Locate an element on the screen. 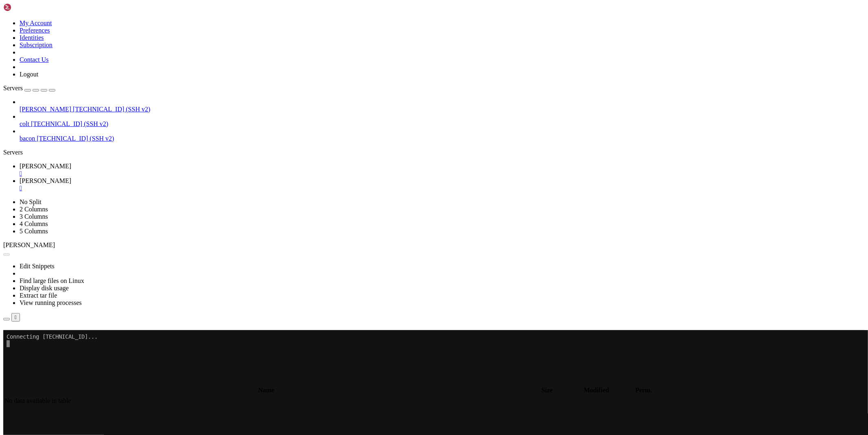  span: colt is located at coordinates (24, 123).